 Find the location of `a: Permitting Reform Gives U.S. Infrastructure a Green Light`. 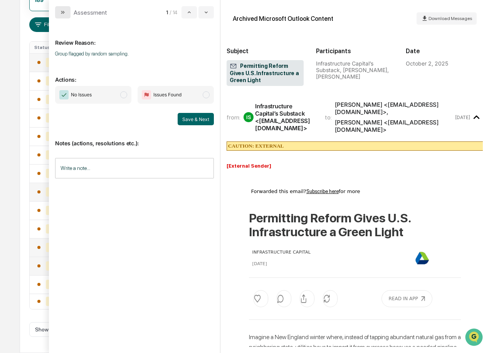

a: Permitting Reform Gives U.S. Infrastructure a Green Light is located at coordinates (330, 225).